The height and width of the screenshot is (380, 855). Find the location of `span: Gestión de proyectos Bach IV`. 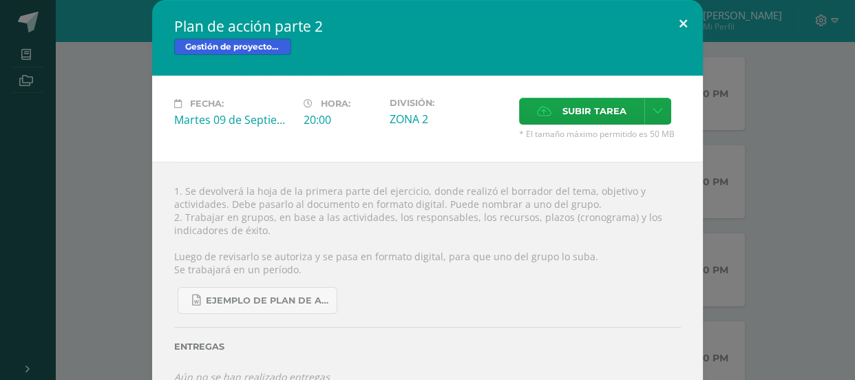

span: Gestión de proyectos Bach IV is located at coordinates (233, 47).